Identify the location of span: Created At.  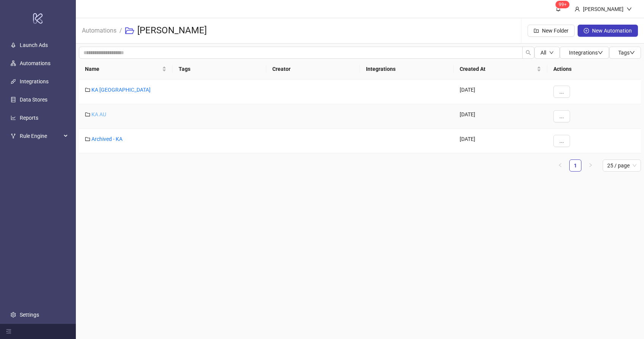
(498, 69).